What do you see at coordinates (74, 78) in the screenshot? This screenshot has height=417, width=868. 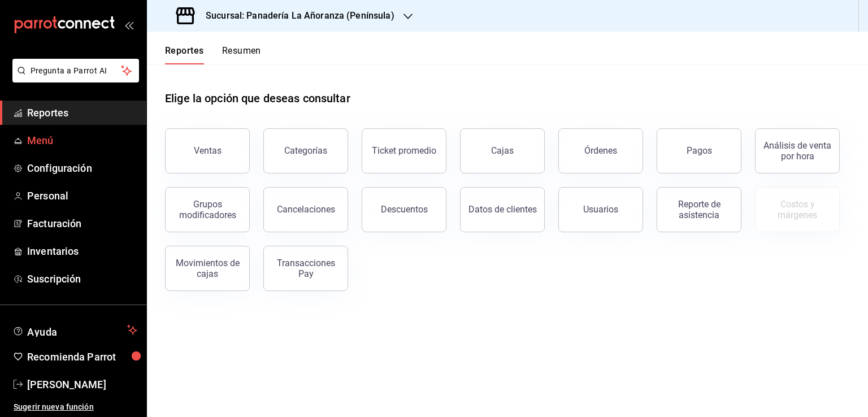 I see `a: Pregunta a Parrot AI` at bounding box center [74, 78].